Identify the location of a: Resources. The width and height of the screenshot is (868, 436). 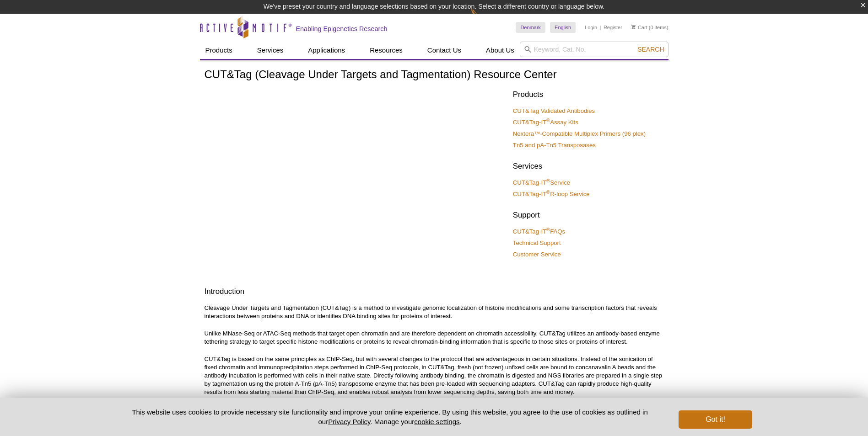
(386, 50).